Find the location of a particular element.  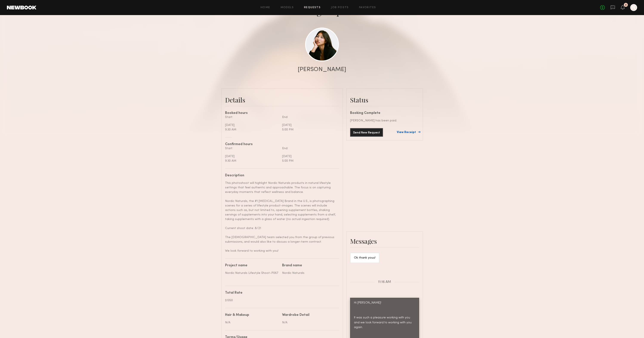

div: Nordic Naturals Lifestyle Shoot-P067 is located at coordinates (252, 273).